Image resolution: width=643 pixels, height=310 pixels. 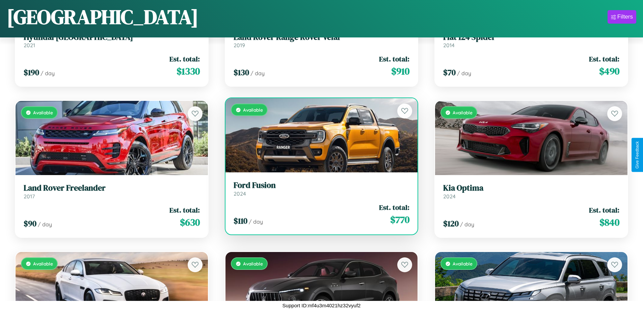 What do you see at coordinates (112, 188) in the screenshot?
I see `h3: Land Rover Freelander` at bounding box center [112, 188].